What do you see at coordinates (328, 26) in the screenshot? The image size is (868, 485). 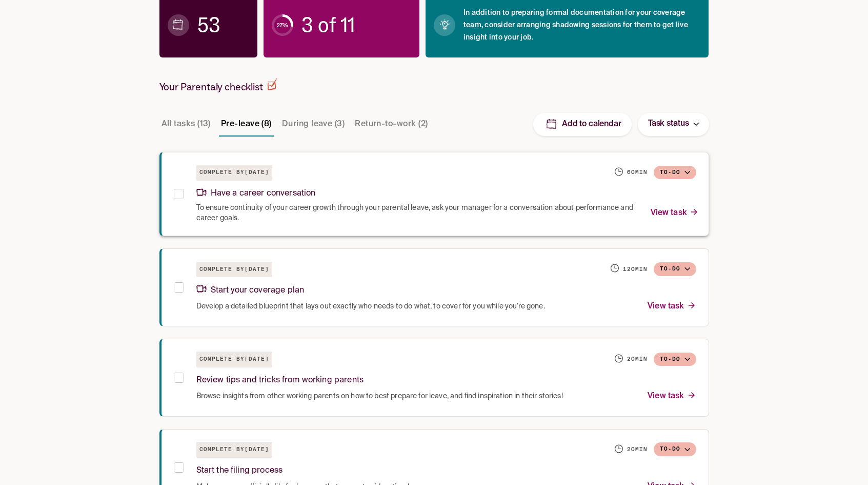 I see `span: 3 of 11` at bounding box center [328, 26].